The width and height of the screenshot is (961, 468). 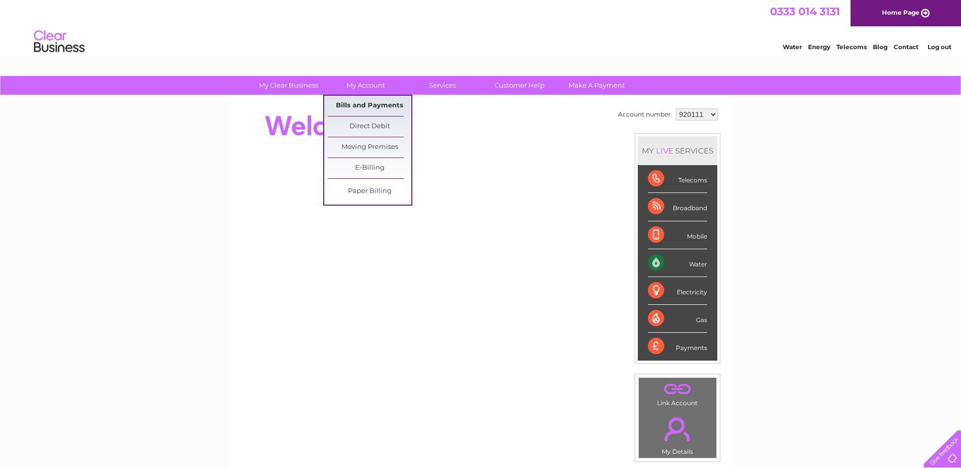 I want to click on a: Telecoms, so click(x=851, y=47).